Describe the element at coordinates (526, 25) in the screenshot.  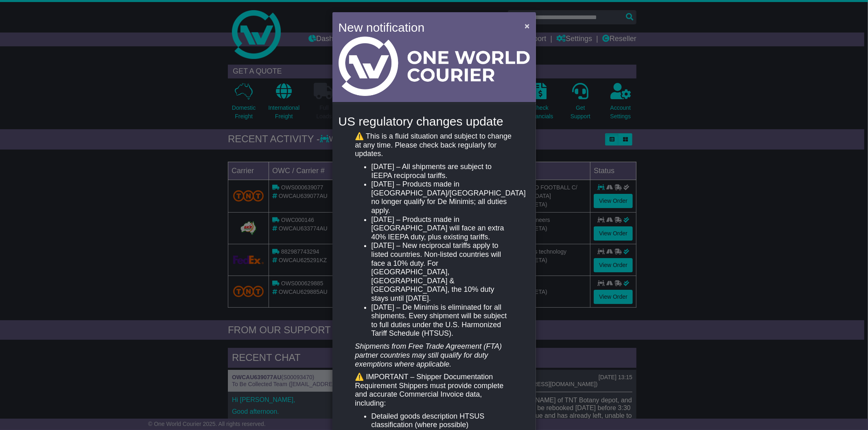
I see `button: Close` at that location.